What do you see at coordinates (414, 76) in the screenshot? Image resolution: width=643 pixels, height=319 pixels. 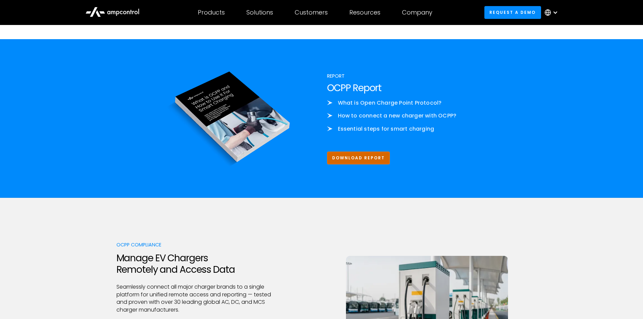 I see `div: Report` at bounding box center [414, 76].